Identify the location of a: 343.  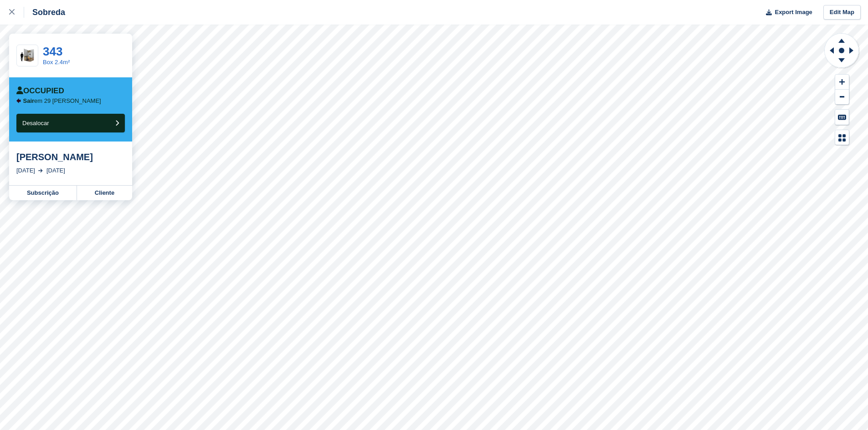
(52, 51).